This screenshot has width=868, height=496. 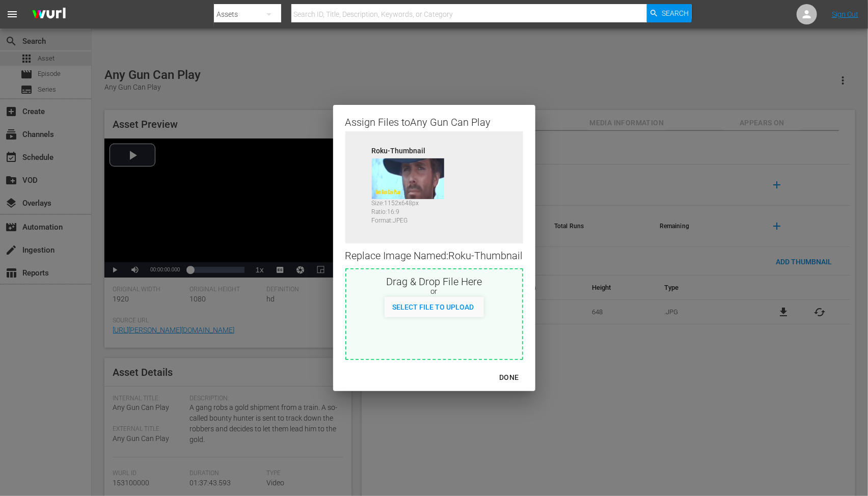 I want to click on span: menu, so click(x=12, y=14).